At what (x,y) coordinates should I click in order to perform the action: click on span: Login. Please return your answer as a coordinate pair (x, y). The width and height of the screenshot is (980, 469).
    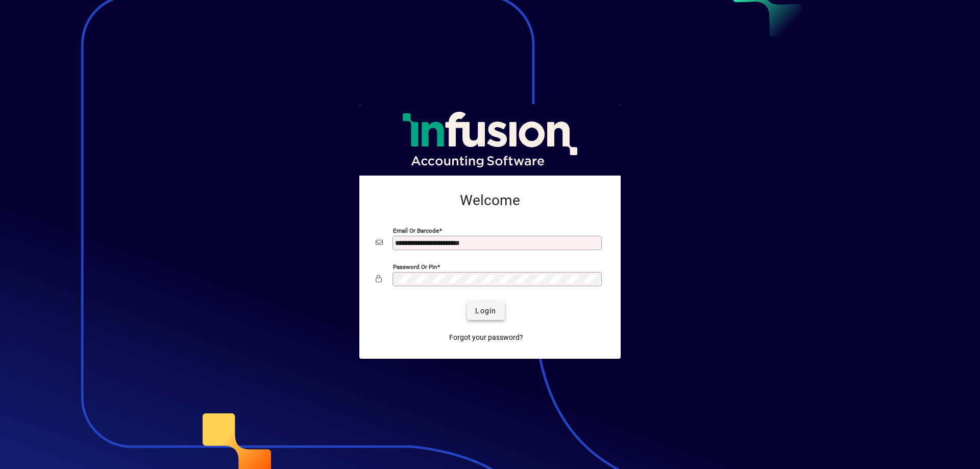
    Looking at the image, I should click on (485, 311).